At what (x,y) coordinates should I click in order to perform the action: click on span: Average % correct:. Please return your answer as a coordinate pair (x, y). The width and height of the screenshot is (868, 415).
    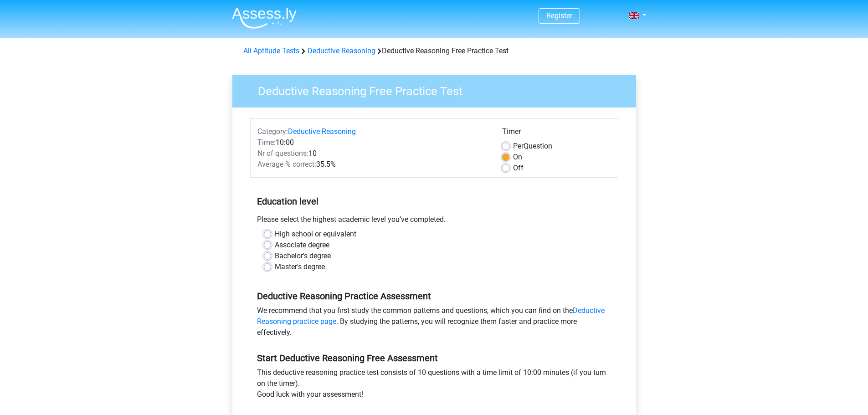
    Looking at the image, I should click on (286, 164).